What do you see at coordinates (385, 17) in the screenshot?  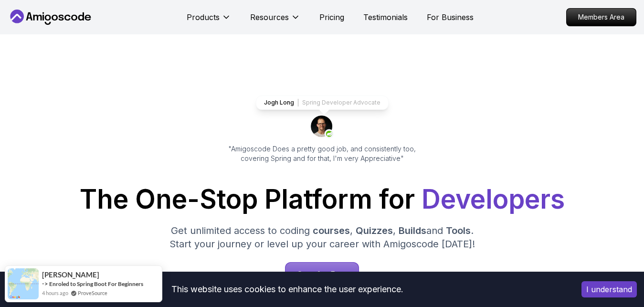 I see `p: Testimonials` at bounding box center [385, 17].